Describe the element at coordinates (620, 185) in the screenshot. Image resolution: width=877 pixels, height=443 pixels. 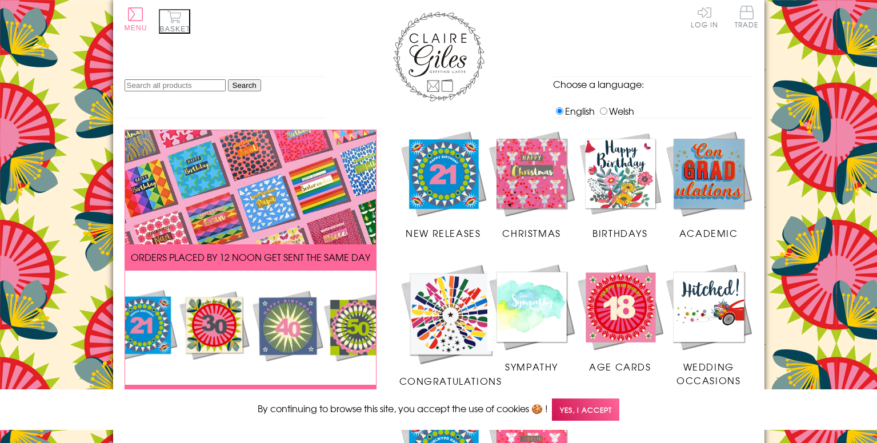
I see `a: Birthdays` at that location.